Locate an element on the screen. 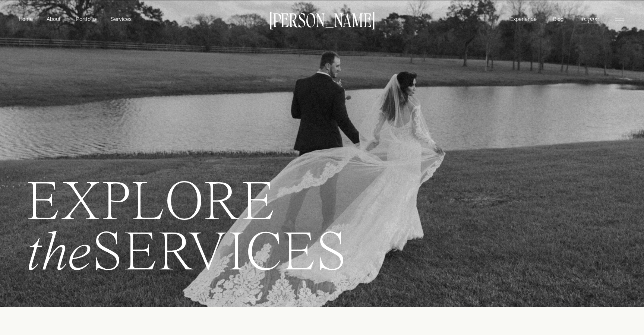 Image resolution: width=644 pixels, height=335 pixels. a: Blog is located at coordinates (559, 18).